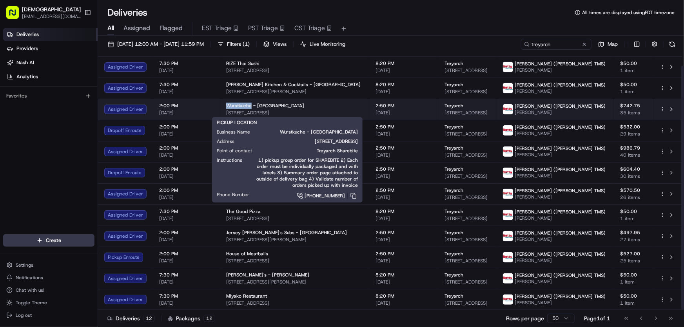 This screenshot has height=327, width=684. What do you see at coordinates (49, 96) in the screenshot?
I see `div: Favorites` at bounding box center [49, 96].